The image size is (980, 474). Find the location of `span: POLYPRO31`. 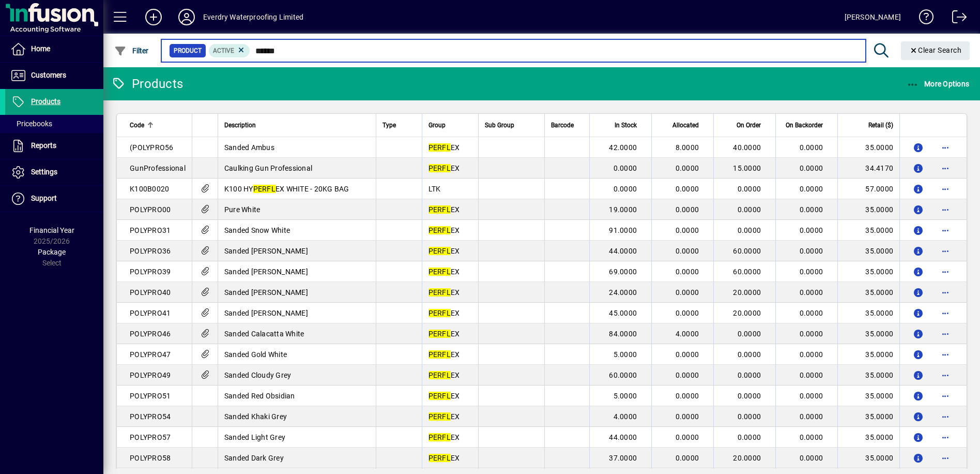

span: POLYPRO31 is located at coordinates (150, 230).